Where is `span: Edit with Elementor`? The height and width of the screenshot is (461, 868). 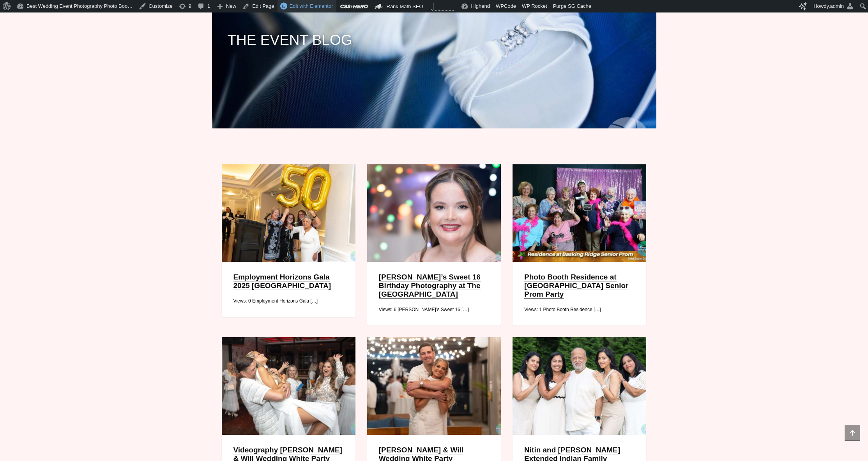 span: Edit with Elementor is located at coordinates (311, 6).